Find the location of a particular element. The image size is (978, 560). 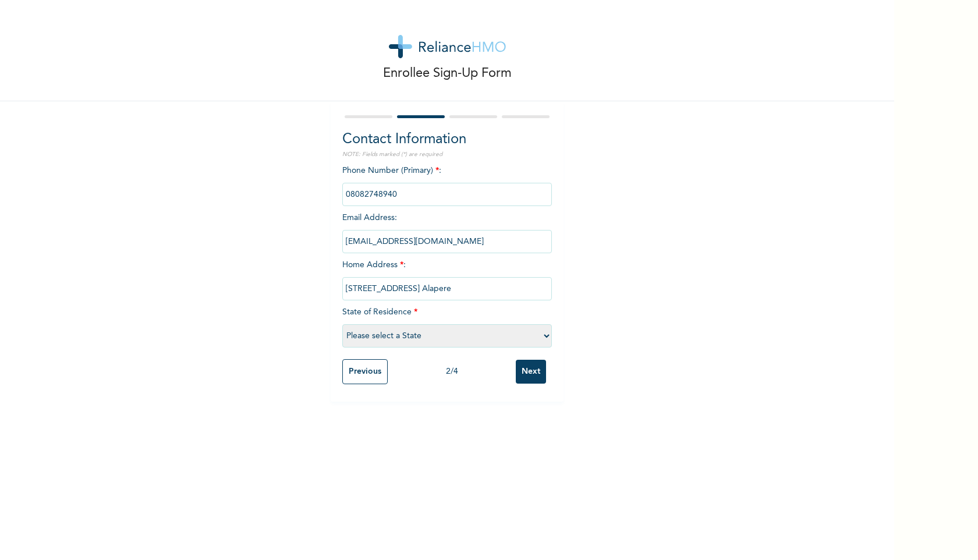

span: Home Address : is located at coordinates (447, 276).